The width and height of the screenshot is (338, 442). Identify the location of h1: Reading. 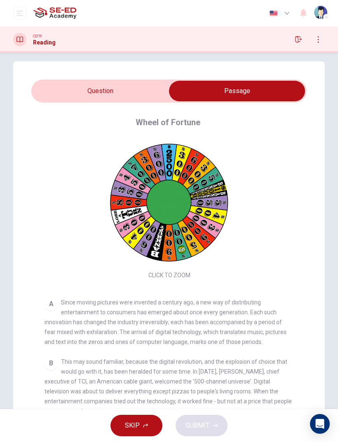
(44, 42).